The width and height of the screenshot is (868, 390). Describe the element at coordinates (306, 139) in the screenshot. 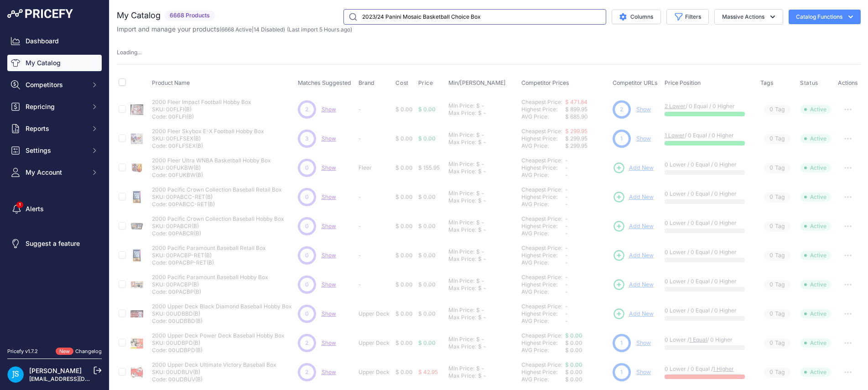

I see `span: 3` at that location.